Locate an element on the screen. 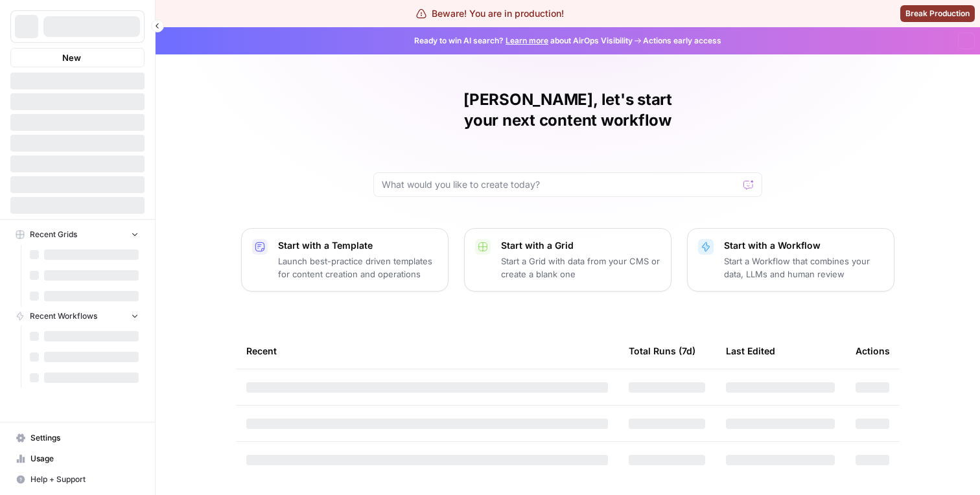 Image resolution: width=980 pixels, height=495 pixels. div: Total Runs (7d) is located at coordinates (662, 350).